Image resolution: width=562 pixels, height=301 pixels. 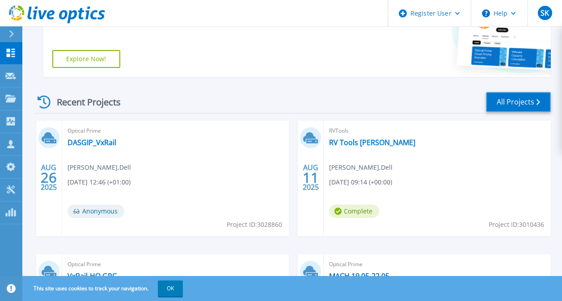 What do you see at coordinates (254, 225) in the screenshot?
I see `span: Project ID: 3028860` at bounding box center [254, 225].